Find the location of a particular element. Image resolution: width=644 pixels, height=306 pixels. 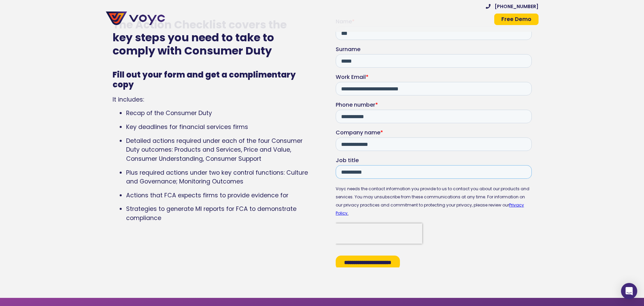

p: Recap of the Consumer Duty is located at coordinates (220, 114).